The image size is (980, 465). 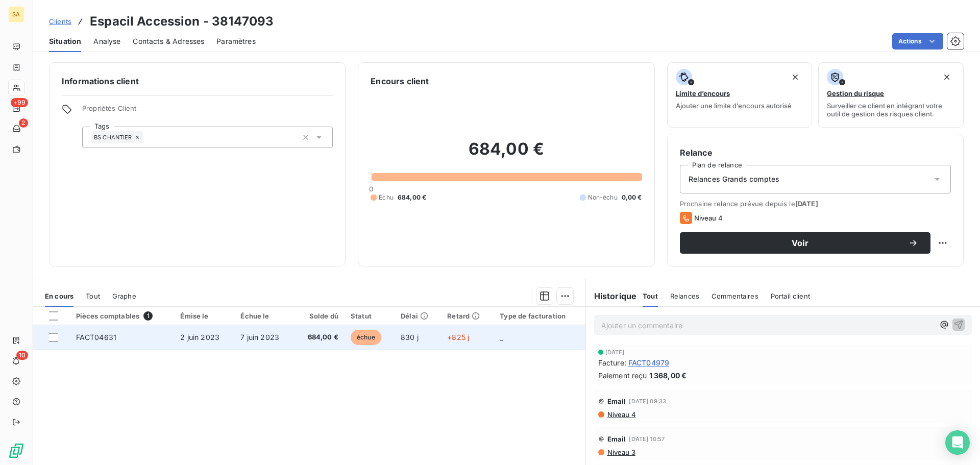 What do you see at coordinates (733, 106) in the screenshot?
I see `span: Ajouter une limite d’encours autorisé` at bounding box center [733, 106].